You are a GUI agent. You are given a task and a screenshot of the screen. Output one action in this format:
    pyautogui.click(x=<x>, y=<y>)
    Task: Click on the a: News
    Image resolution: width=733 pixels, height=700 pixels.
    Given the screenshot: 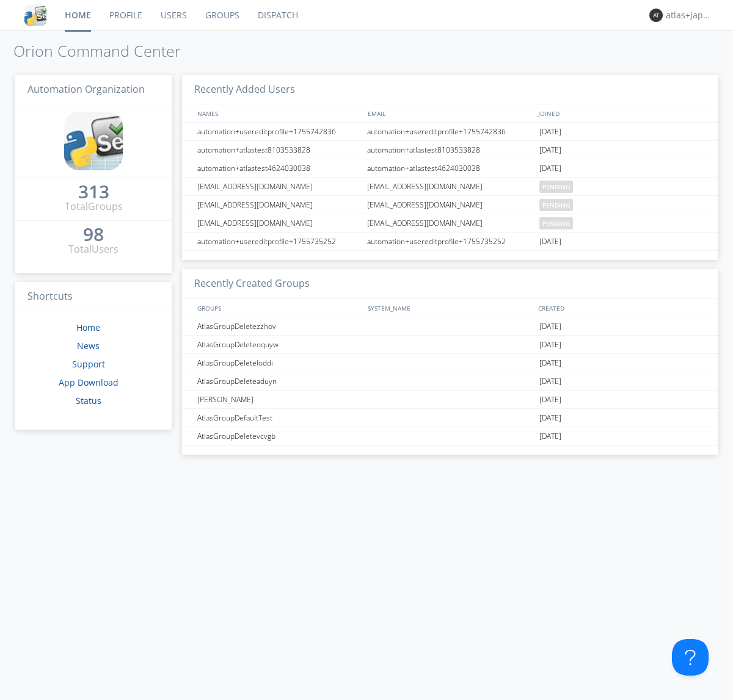 What is the action you would take?
    pyautogui.click(x=88, y=346)
    